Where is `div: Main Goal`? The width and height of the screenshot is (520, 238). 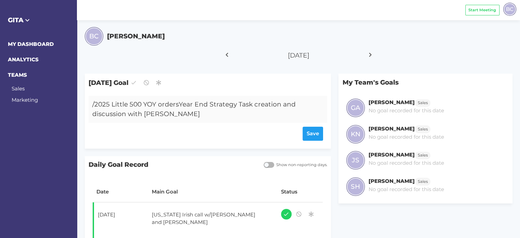
div: Main Goal is located at coordinates (212, 191).